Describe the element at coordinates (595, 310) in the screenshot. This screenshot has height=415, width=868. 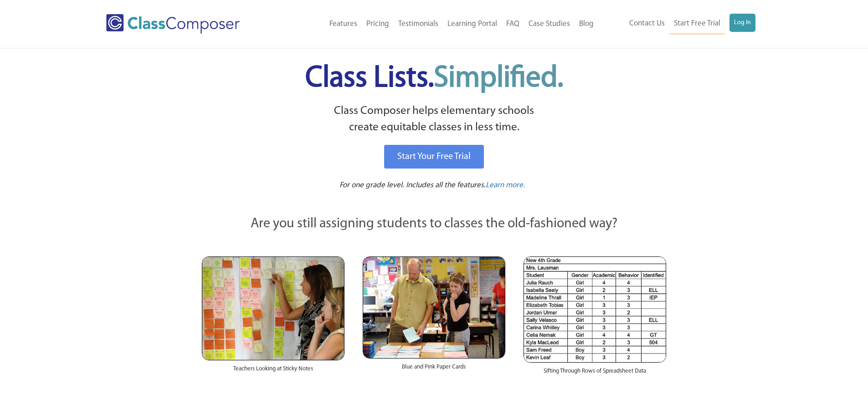
I see `img: Spreadsheets` at that location.